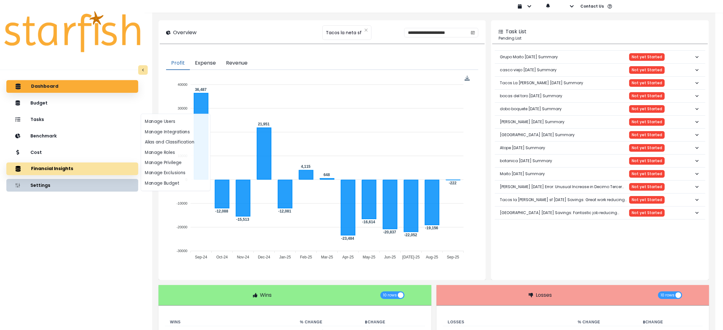  I want to click on p: Budget, so click(39, 103).